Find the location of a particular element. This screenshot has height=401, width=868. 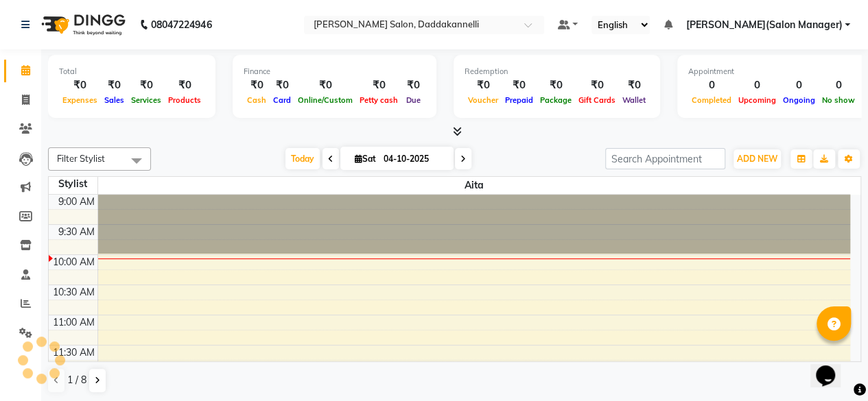

div: 10:00 AM is located at coordinates (74, 262).